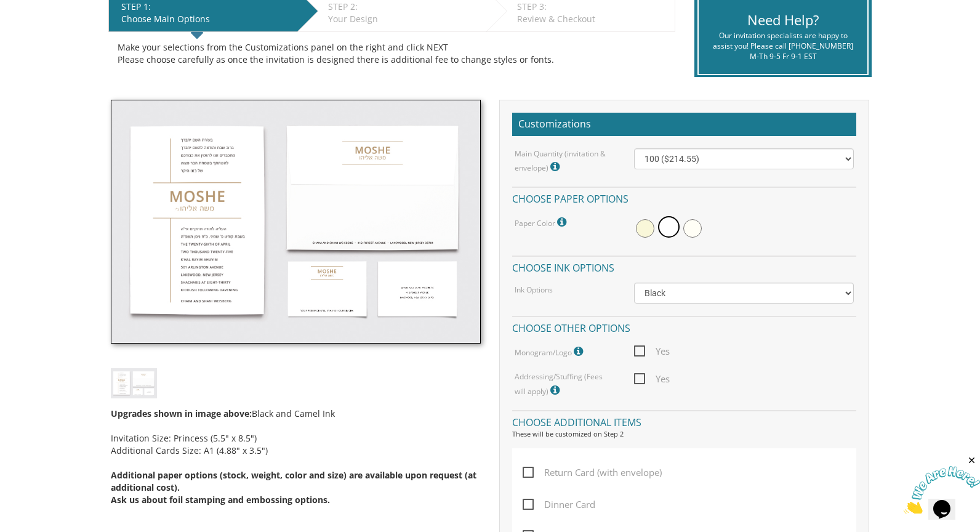  Describe the element at coordinates (593, 7) in the screenshot. I see `div: STEP 3:` at that location.